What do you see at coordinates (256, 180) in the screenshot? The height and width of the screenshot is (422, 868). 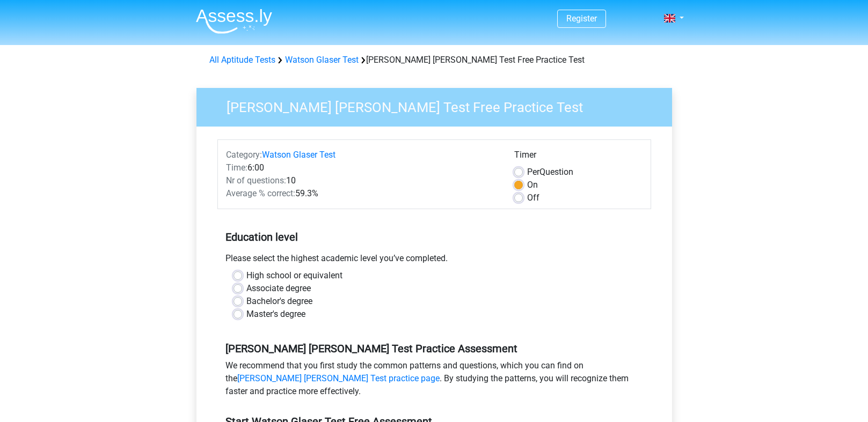 I see `span: Nr of questions:` at bounding box center [256, 180].